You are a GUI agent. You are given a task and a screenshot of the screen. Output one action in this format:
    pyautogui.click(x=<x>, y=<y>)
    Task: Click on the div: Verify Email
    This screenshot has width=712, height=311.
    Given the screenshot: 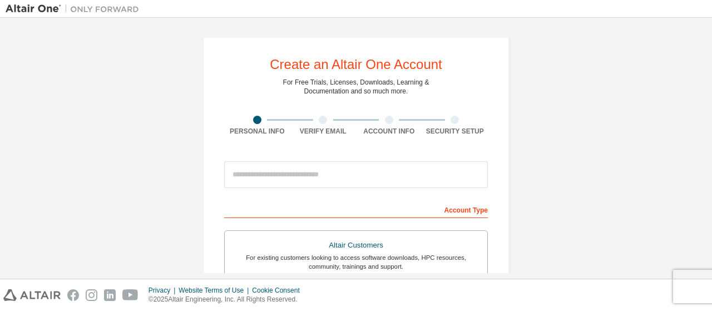 What is the action you would take?
    pyautogui.click(x=323, y=131)
    